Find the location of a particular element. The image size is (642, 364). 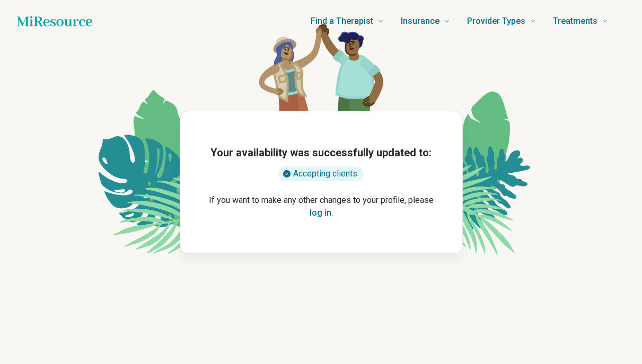

span: Treatments is located at coordinates (575, 21).